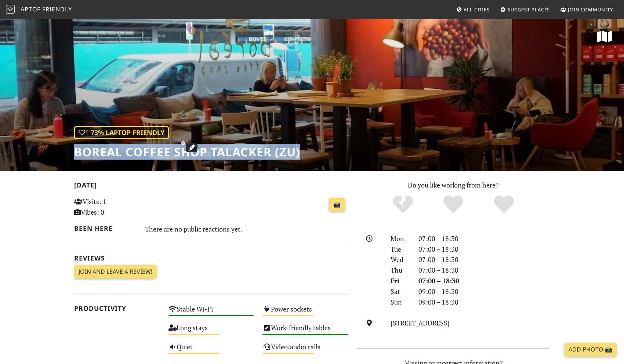  Describe the element at coordinates (211, 258) in the screenshot. I see `h2: Reviews` at that location.